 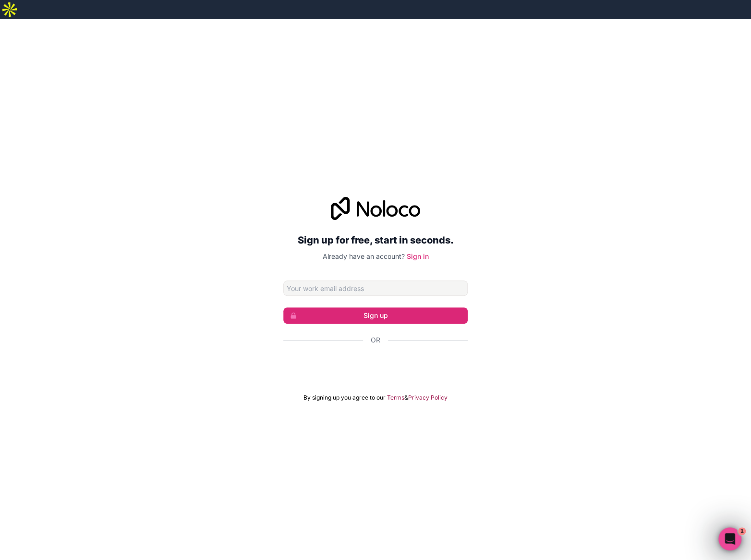 I want to click on a: Sign in, so click(x=418, y=256).